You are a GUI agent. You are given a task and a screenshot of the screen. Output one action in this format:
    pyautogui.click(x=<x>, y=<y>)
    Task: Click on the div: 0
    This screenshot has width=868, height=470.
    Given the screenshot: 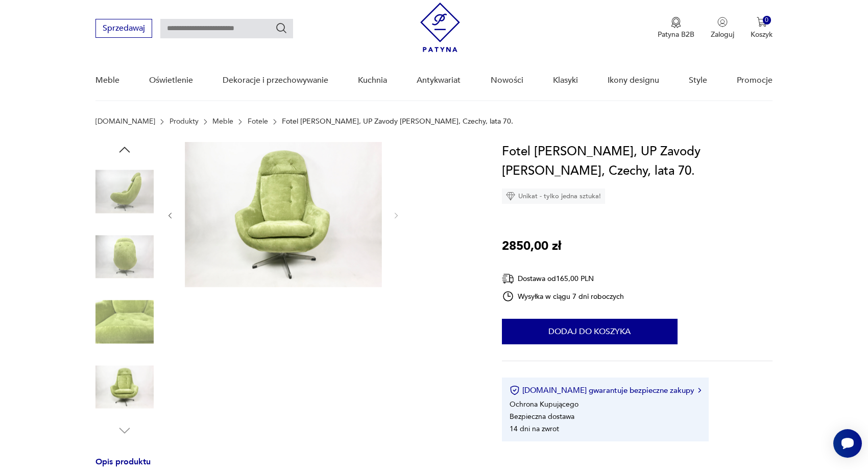 What is the action you would take?
    pyautogui.click(x=767, y=20)
    